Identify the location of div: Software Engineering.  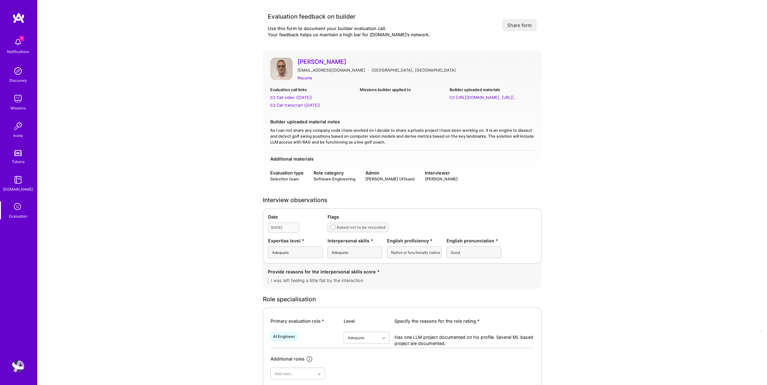
(334, 179).